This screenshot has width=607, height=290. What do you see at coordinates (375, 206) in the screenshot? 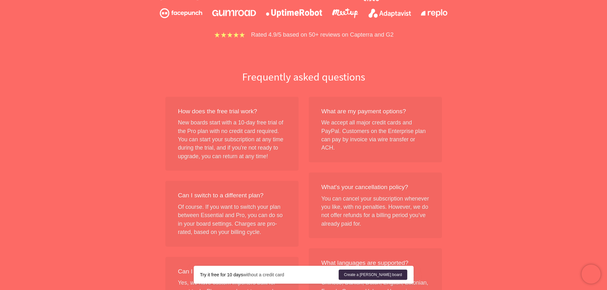
I see `div: You can cancel your subscription whenever you like, with no penalties. However, we do not offer r...` at bounding box center [375, 206].